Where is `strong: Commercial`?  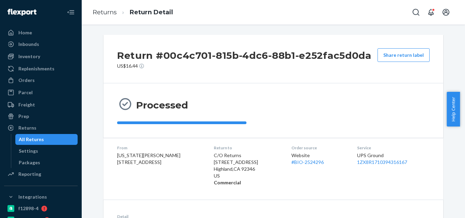
strong: Commercial is located at coordinates (227, 182).